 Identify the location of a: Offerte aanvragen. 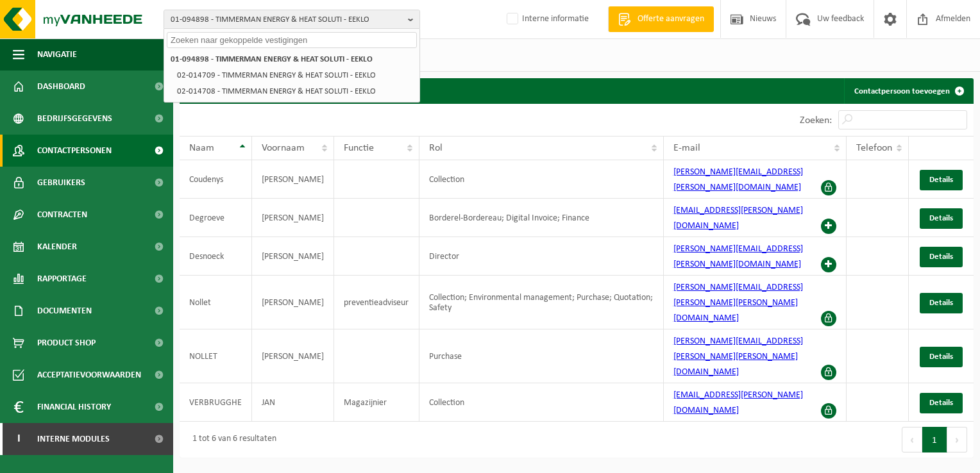
(661, 19).